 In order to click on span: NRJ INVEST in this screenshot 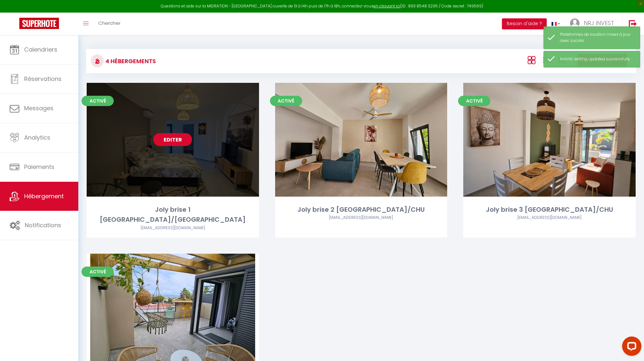, I will do `click(600, 23)`.